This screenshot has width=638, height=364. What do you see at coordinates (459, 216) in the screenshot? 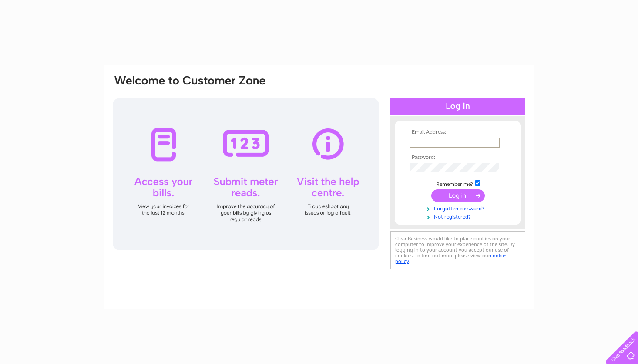
I see `a: Not registered?` at bounding box center [459, 216].